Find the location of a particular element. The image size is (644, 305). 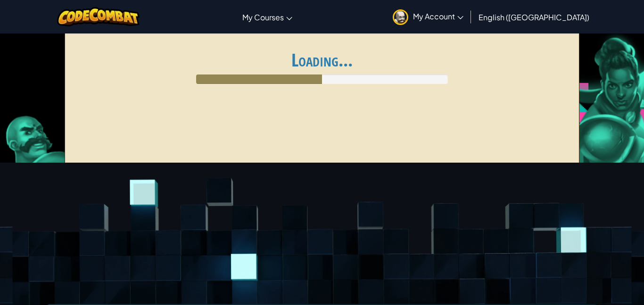

a: My Courses is located at coordinates (267, 17).